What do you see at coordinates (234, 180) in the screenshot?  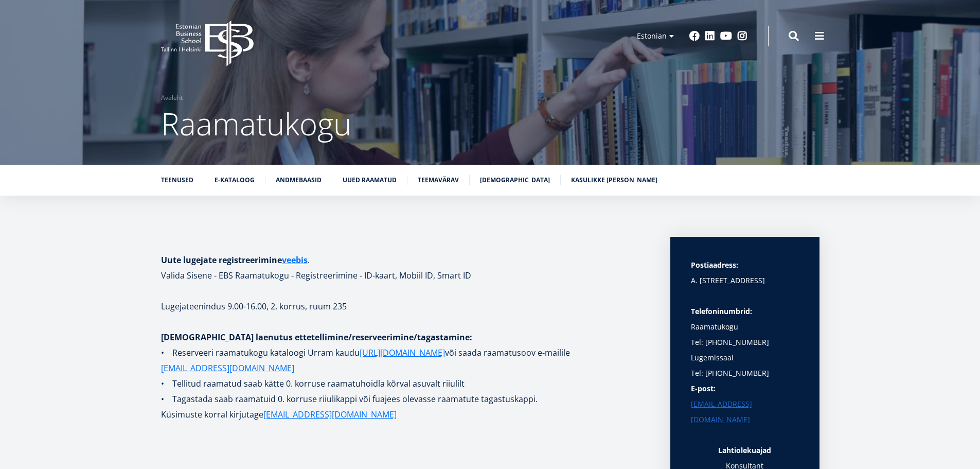 I see `a: E-kataloog` at bounding box center [234, 180].